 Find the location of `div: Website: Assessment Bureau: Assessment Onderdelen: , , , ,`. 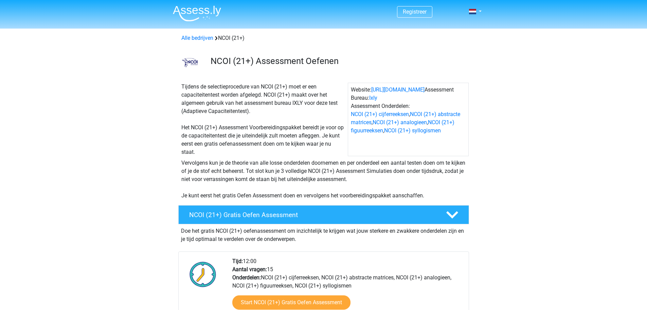

div: Website: Assessment Bureau: Assessment Onderdelen: , , , , is located at coordinates (409, 119).